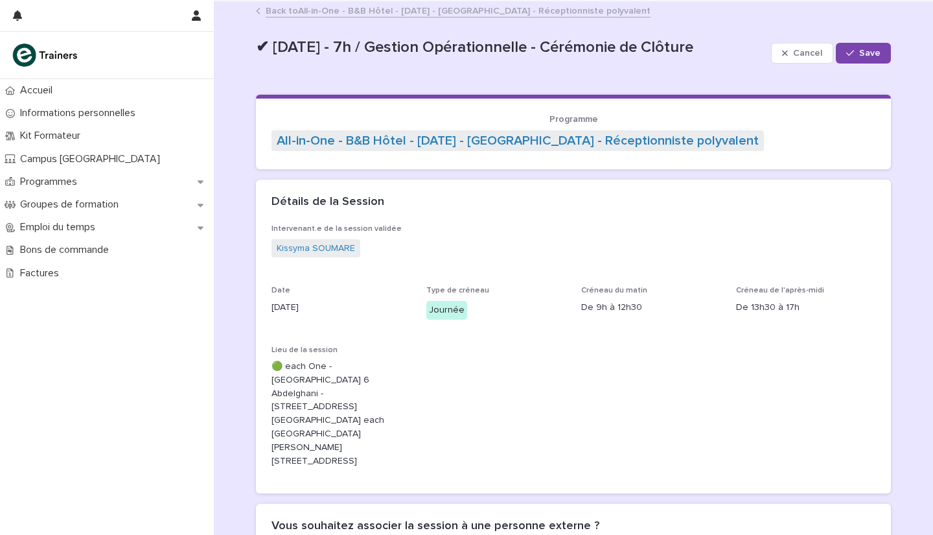 This screenshot has height=535, width=933. I want to click on p: Informations personnelles, so click(80, 113).